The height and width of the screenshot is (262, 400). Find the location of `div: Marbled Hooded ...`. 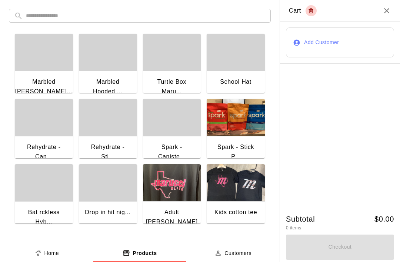

div: Marbled Hooded ... is located at coordinates (108, 86).